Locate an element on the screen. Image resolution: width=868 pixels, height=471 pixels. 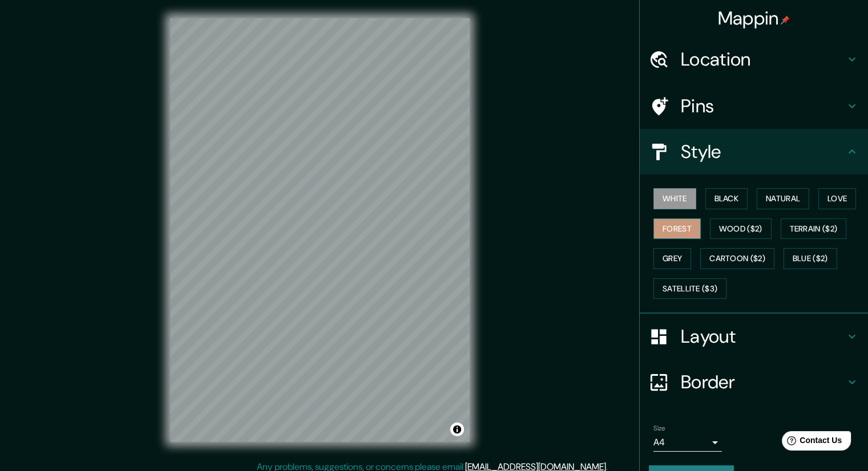
button: Toggle attribution is located at coordinates (457, 430).